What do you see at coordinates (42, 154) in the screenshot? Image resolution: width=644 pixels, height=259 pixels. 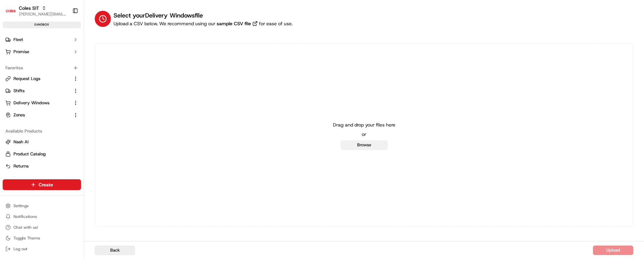 I see `a: Product Catalog` at bounding box center [42, 154].